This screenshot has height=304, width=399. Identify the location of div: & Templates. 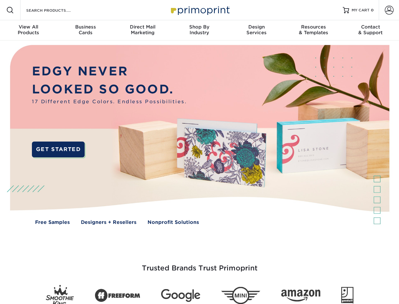
(314, 30).